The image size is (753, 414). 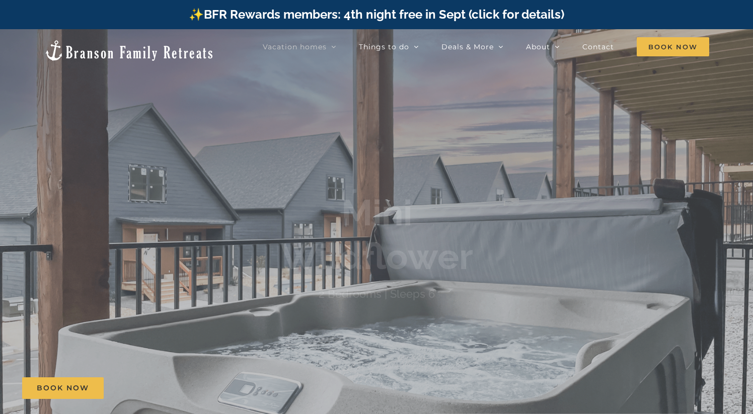 I want to click on a: Contact, so click(x=598, y=47).